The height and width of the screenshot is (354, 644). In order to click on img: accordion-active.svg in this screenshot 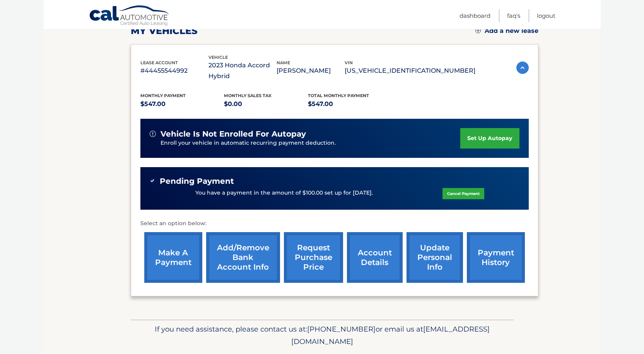, I will do `click(523, 67)`.